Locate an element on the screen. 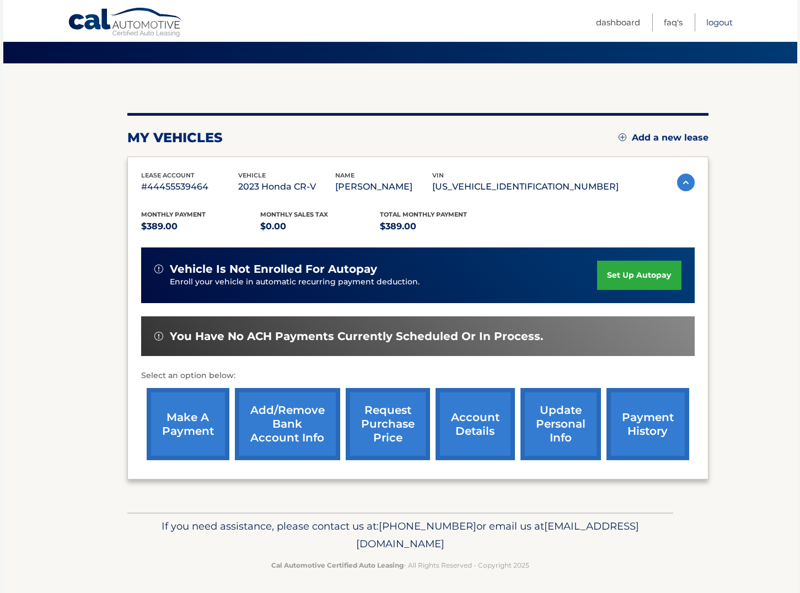  span: vehicle is not enrolled for autopay is located at coordinates (273, 269).